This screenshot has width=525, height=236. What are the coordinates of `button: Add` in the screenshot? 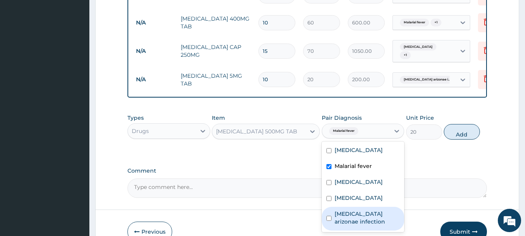 It's located at (461, 132).